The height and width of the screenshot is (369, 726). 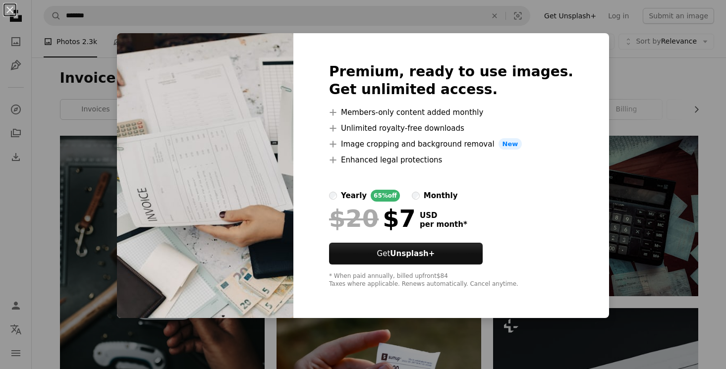 I want to click on li: Unlimited royalty-free downloads, so click(x=451, y=128).